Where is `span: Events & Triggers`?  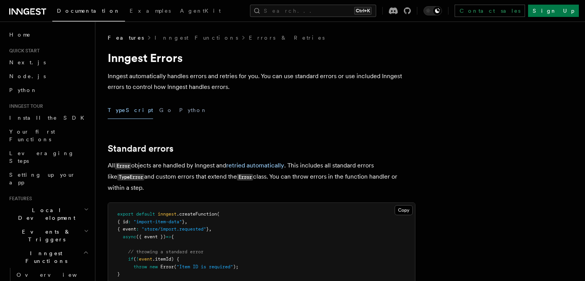 span: Events & Triggers is located at coordinates (45, 235).